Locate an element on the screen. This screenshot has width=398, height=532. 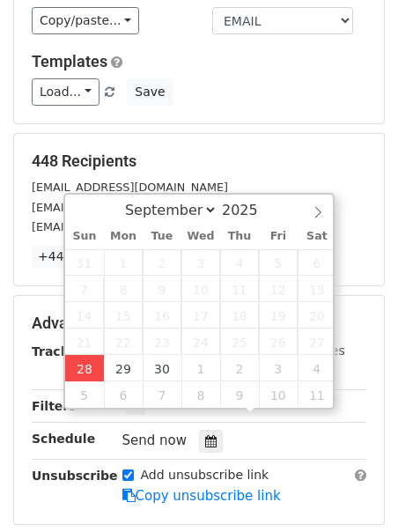
a: Load... is located at coordinates (65, 92).